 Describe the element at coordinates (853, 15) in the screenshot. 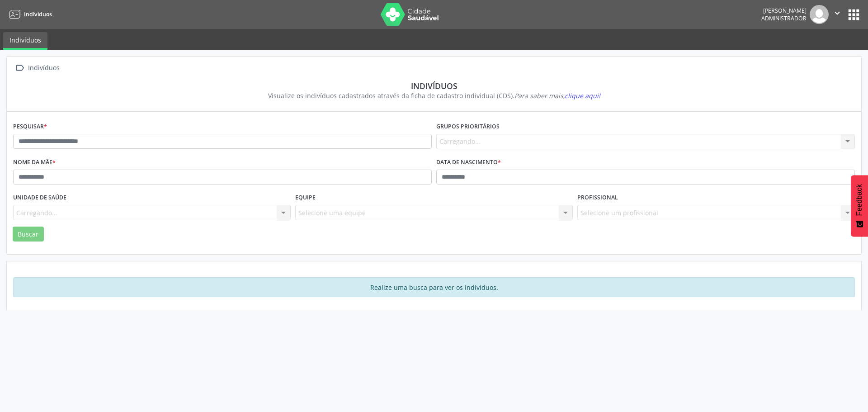

I see `button: apps` at that location.